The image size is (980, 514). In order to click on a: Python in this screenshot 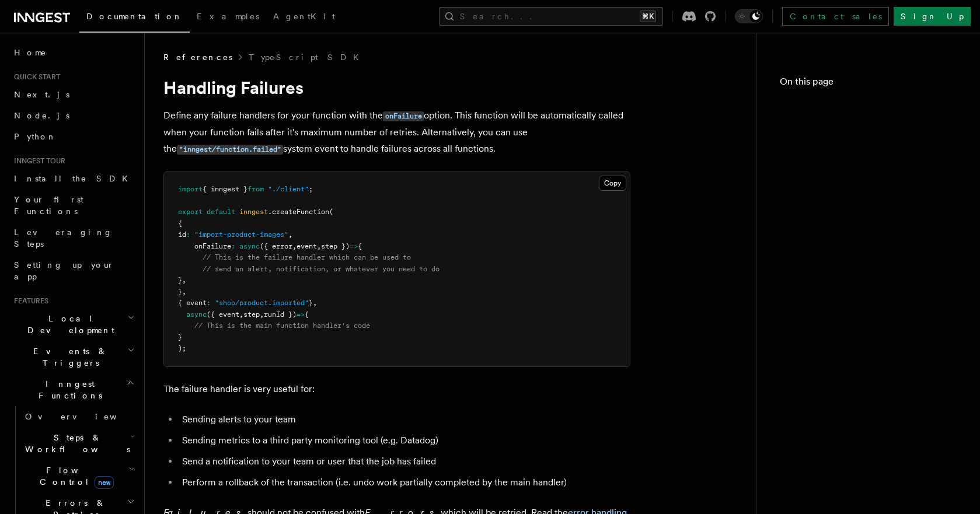, I will do `click(73, 137)`.